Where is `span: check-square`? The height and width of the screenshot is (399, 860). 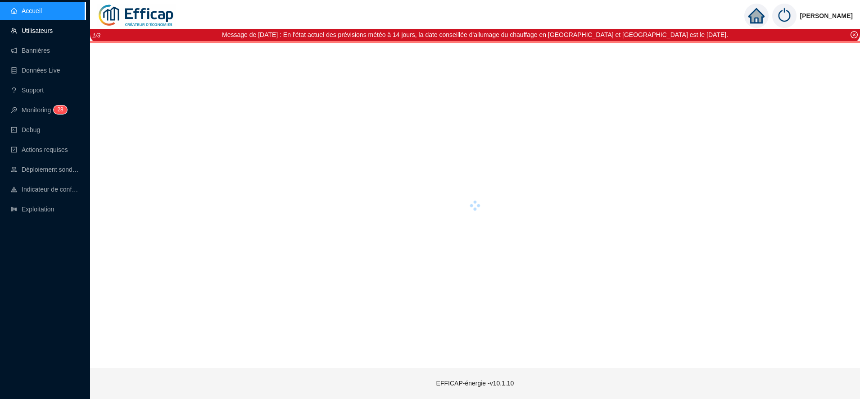
span: check-square is located at coordinates (14, 150).